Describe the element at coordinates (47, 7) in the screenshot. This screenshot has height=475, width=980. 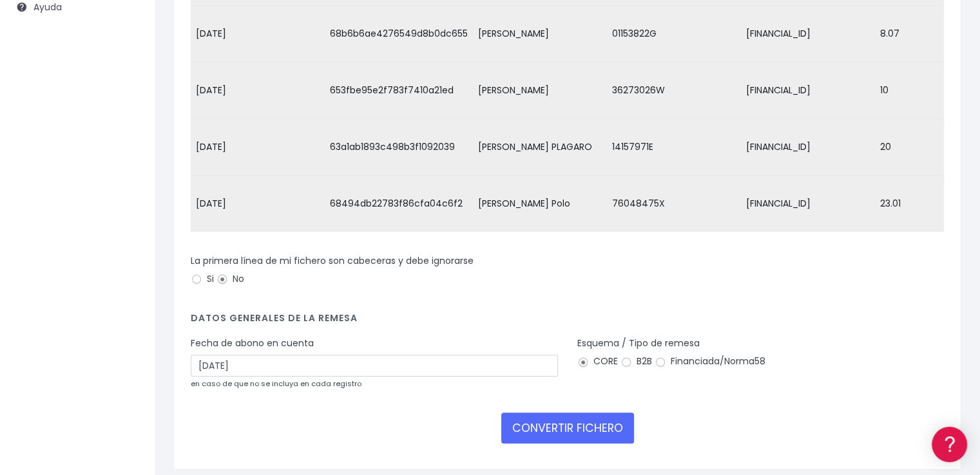
I see `span: Ayuda` at that location.